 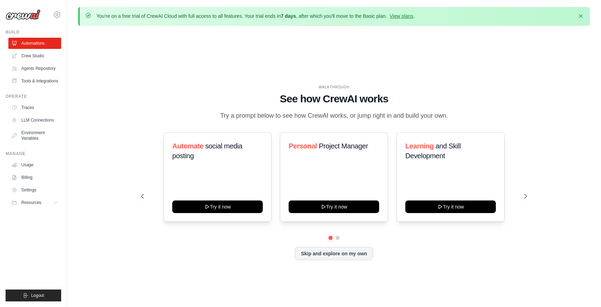 What do you see at coordinates (419, 146) in the screenshot?
I see `span: Learning` at bounding box center [419, 146].